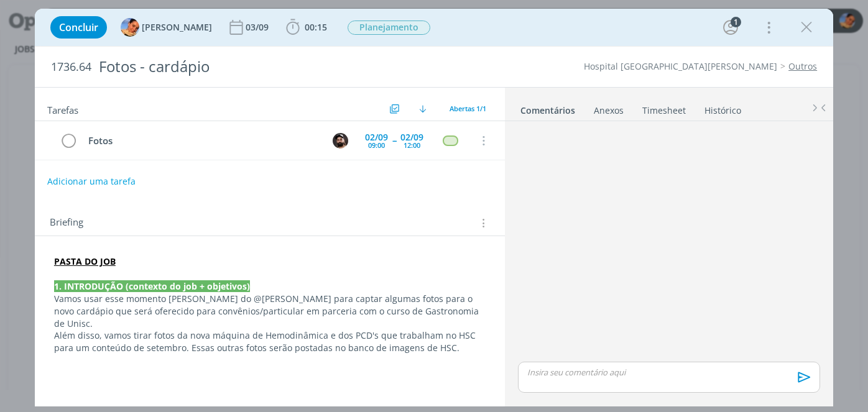 Image resolution: width=868 pixels, height=412 pixels. Describe the element at coordinates (609, 111) in the screenshot. I see `div: Anexos` at that location.